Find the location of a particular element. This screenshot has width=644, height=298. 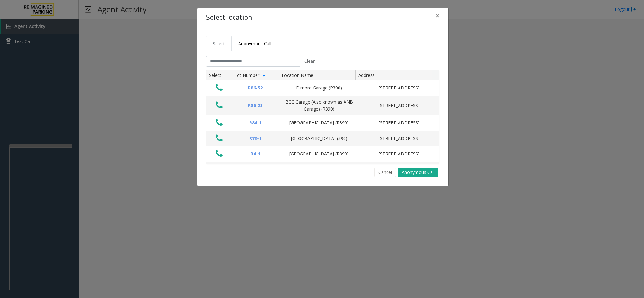

button: Cancel is located at coordinates (385, 172).